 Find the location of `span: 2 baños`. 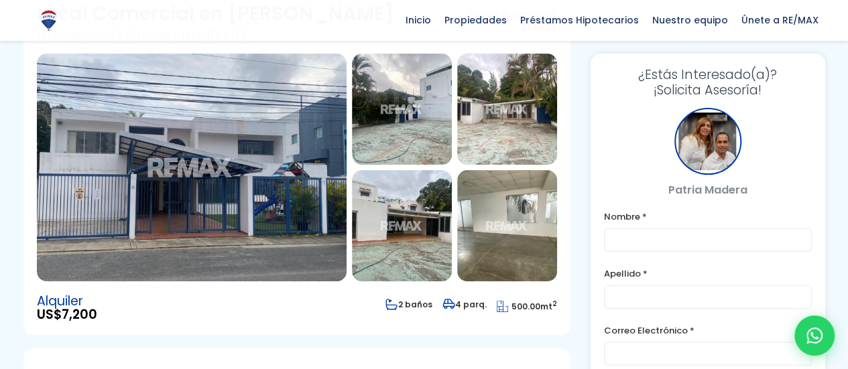

span: 2 baños is located at coordinates (409, 304).